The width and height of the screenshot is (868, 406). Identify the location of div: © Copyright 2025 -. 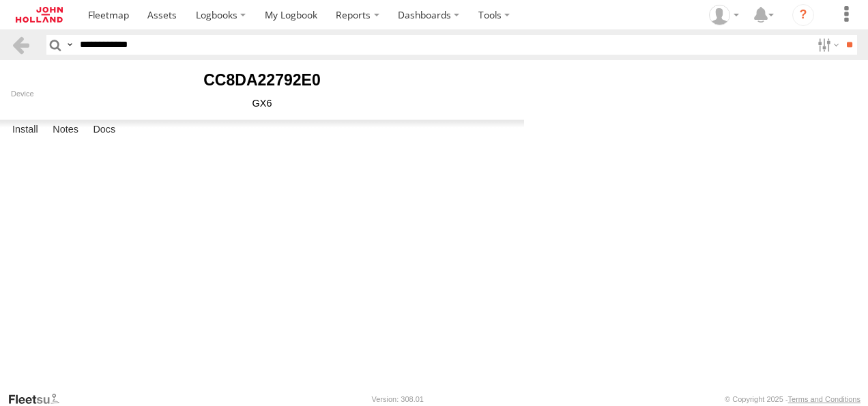
(792, 398).